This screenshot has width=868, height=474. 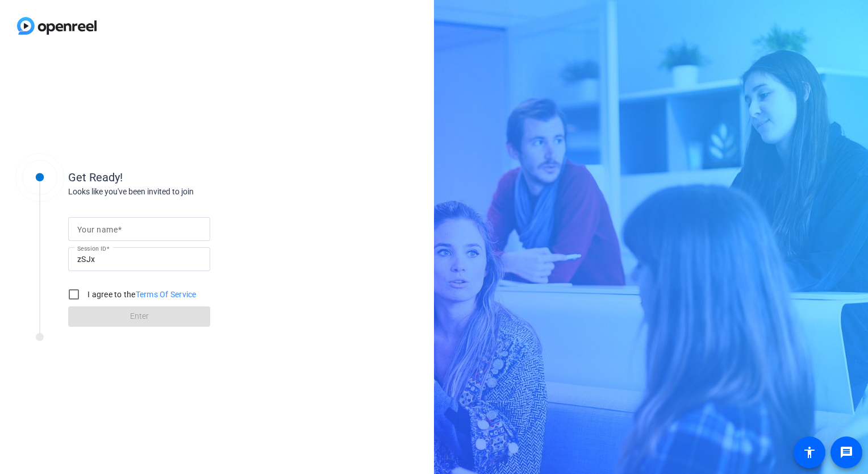 What do you see at coordinates (181, 177) in the screenshot?
I see `div: Get Ready!` at bounding box center [181, 177].